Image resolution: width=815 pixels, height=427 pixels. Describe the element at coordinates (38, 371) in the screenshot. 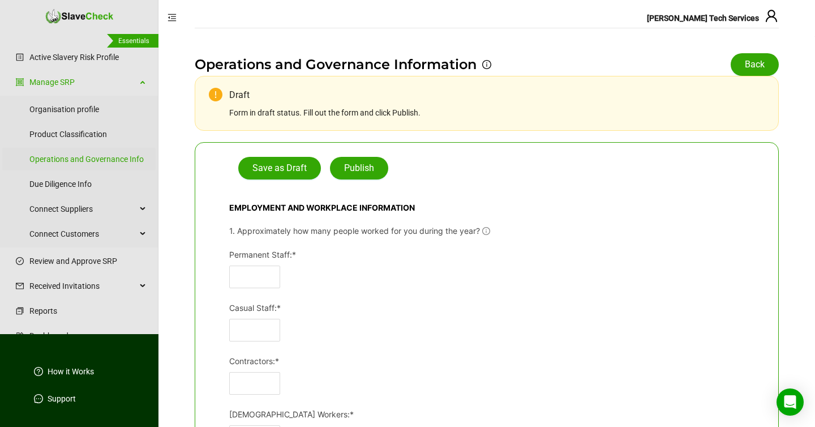

I see `span: question-circle` at that location.